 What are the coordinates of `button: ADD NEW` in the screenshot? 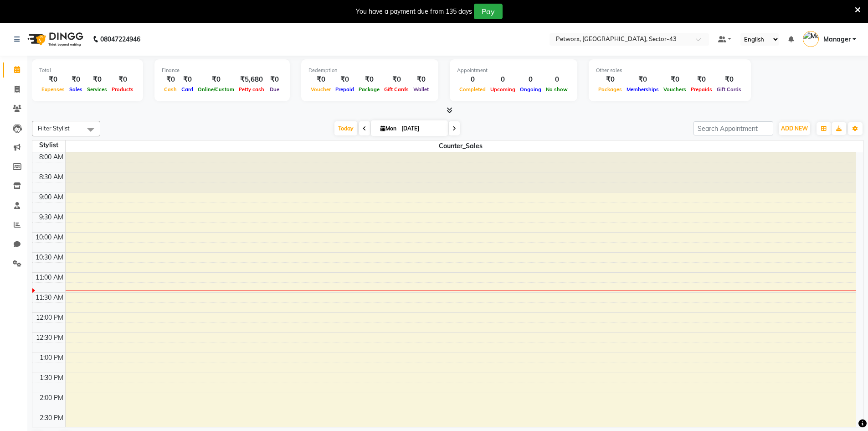 It's located at (794, 128).